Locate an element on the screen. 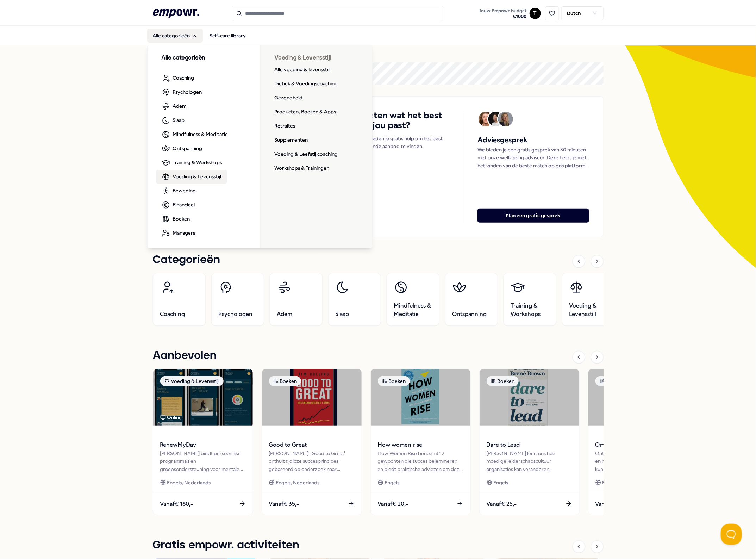 The width and height of the screenshot is (756, 559). a: Training & Workshops is located at coordinates (192, 163).